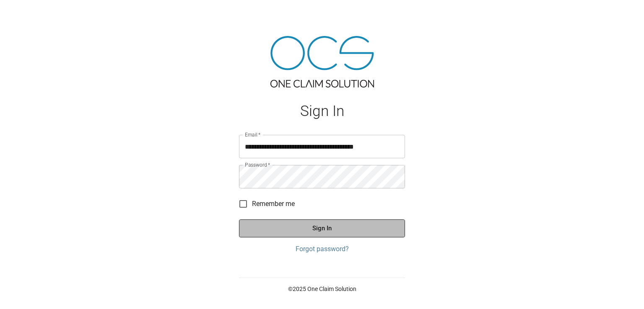 The image size is (644, 309). What do you see at coordinates (322, 289) in the screenshot?
I see `p: © 2025 One Claim Solution` at bounding box center [322, 289].